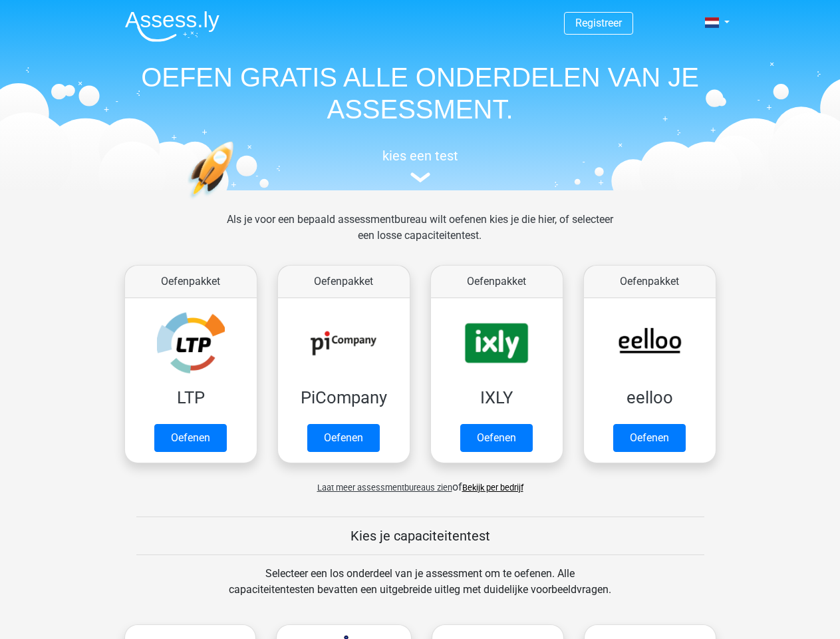 This screenshot has width=840, height=639. Describe the element at coordinates (420, 156) in the screenshot. I see `h5: kies een test` at that location.